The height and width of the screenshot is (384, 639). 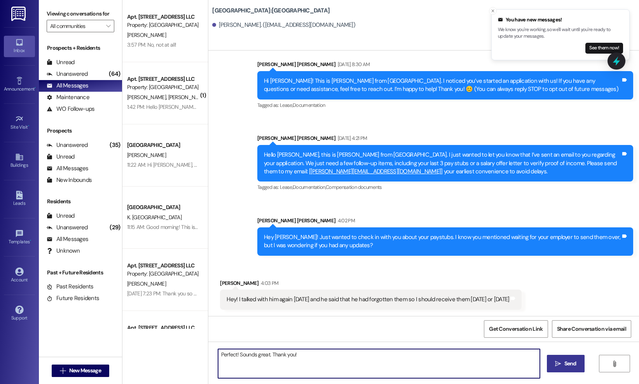 What do you see at coordinates (19, 14) in the screenshot?
I see `img: ResiDesk Logo` at bounding box center [19, 14].